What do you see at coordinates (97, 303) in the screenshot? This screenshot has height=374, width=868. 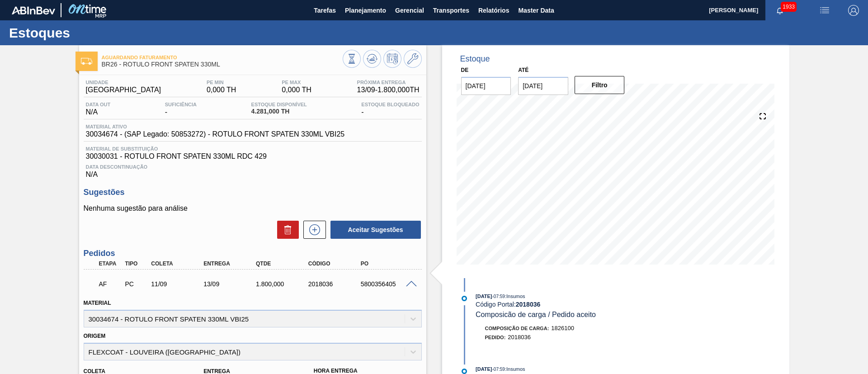 I see `label: Material` at bounding box center [97, 303].